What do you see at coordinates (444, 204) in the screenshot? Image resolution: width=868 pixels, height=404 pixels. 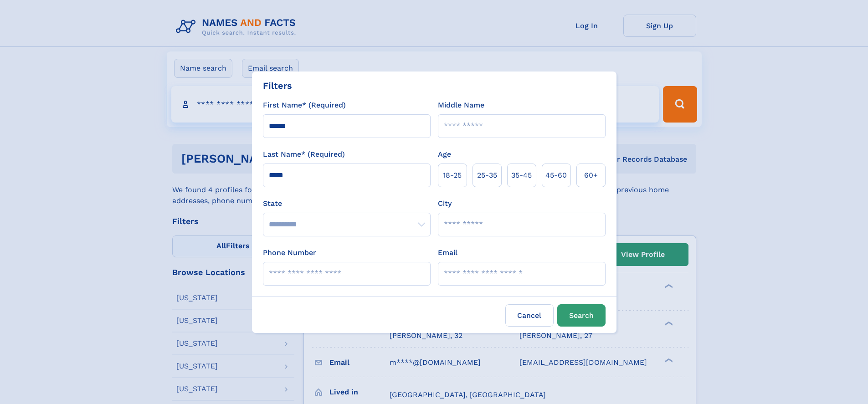 I see `label: City` at bounding box center [444, 204].